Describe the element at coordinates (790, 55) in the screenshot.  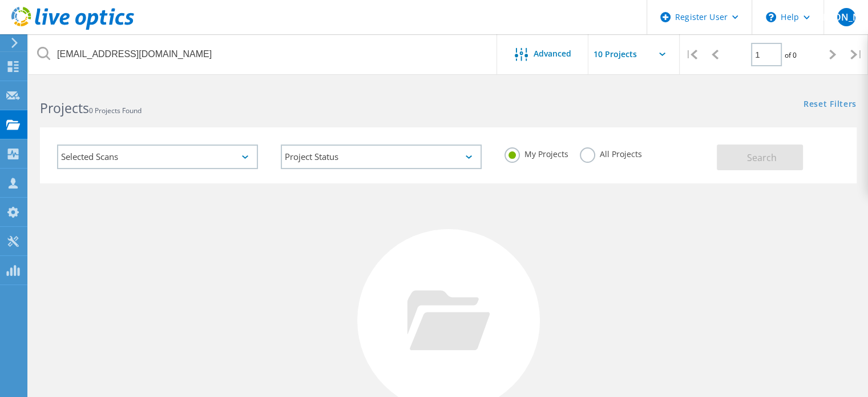
I see `span: of 0` at that location.